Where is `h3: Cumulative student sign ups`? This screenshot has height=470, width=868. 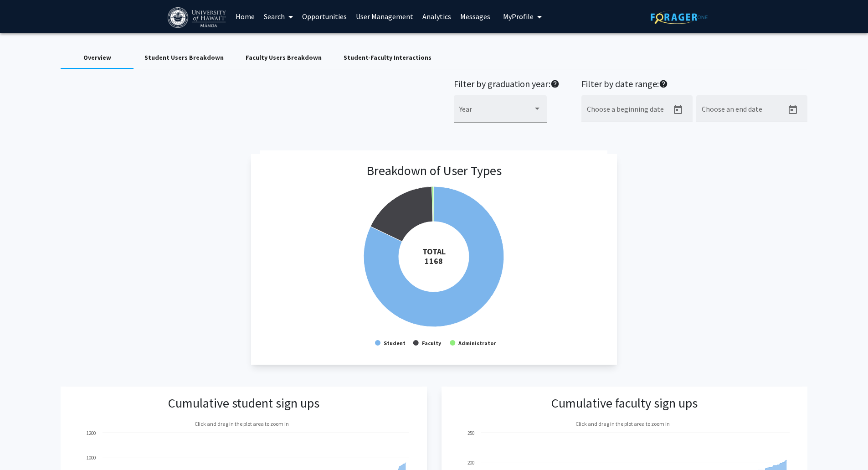 h3: Cumulative student sign ups is located at coordinates (244, 403).